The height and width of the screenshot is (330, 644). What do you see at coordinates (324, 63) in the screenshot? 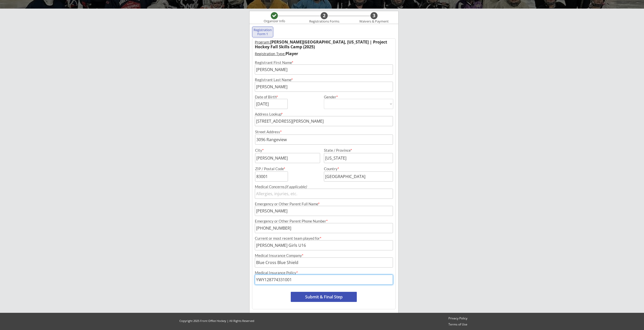
I see `div: Registrant First Name` at bounding box center [324, 63].